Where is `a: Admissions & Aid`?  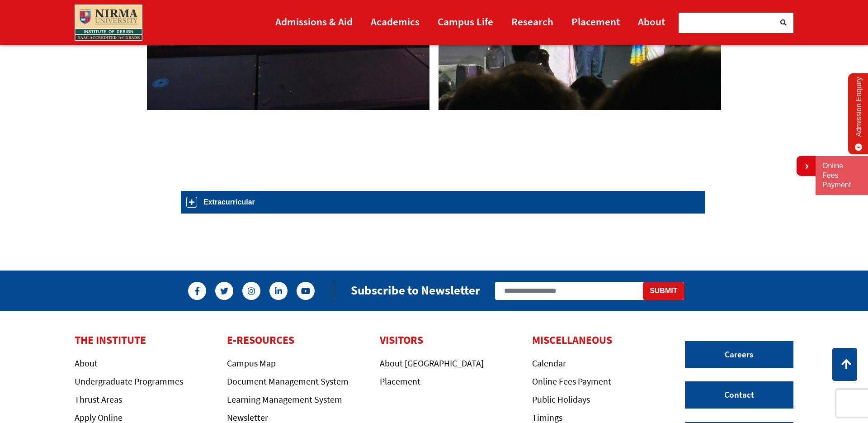 a: Admissions & Aid is located at coordinates (314, 21).